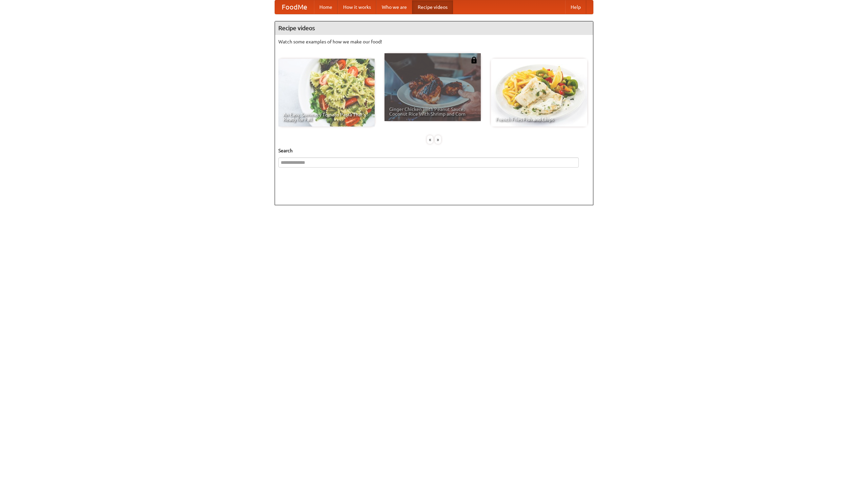 Image resolution: width=868 pixels, height=480 pixels. Describe the element at coordinates (434, 150) in the screenshot. I see `h5: Search` at that location.